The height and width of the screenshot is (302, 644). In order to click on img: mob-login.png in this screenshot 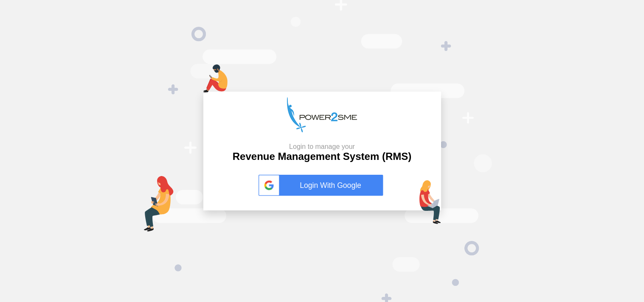, I will do `click(215, 78)`.